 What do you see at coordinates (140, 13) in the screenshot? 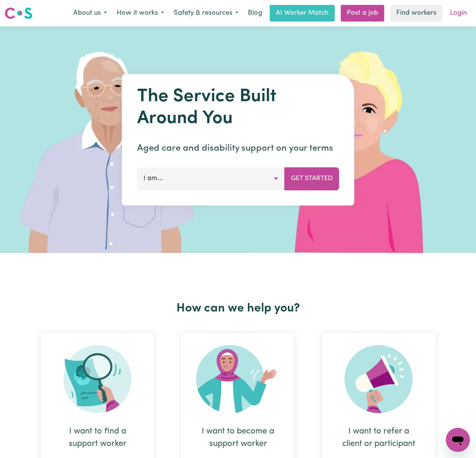
I see `button: How it works` at bounding box center [140, 13].